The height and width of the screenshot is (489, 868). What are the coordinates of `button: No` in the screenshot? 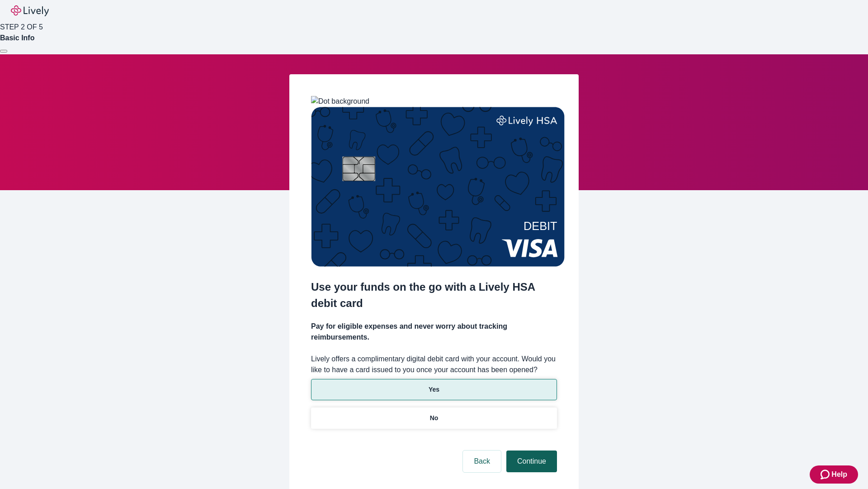 It's located at (434, 418).